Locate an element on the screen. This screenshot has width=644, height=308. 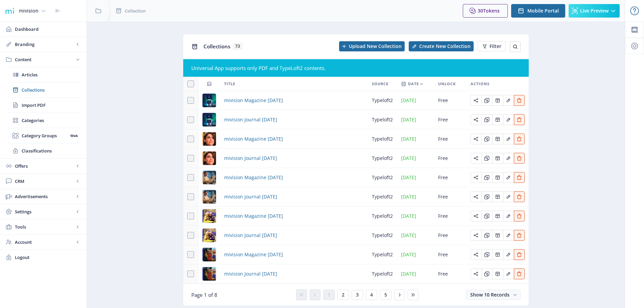
span: Articles is located at coordinates (51, 75).